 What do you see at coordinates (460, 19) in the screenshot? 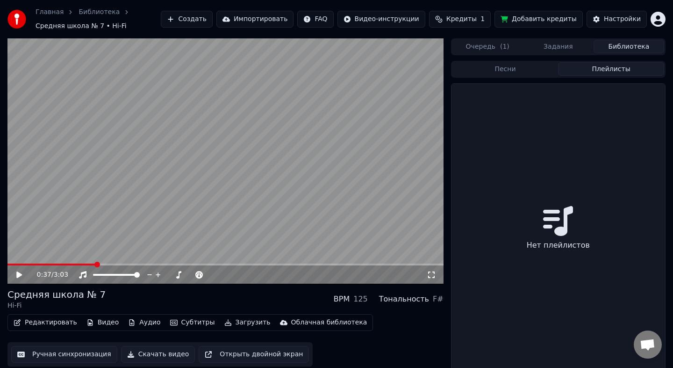
I see `button: Кредиты1` at bounding box center [460, 19].